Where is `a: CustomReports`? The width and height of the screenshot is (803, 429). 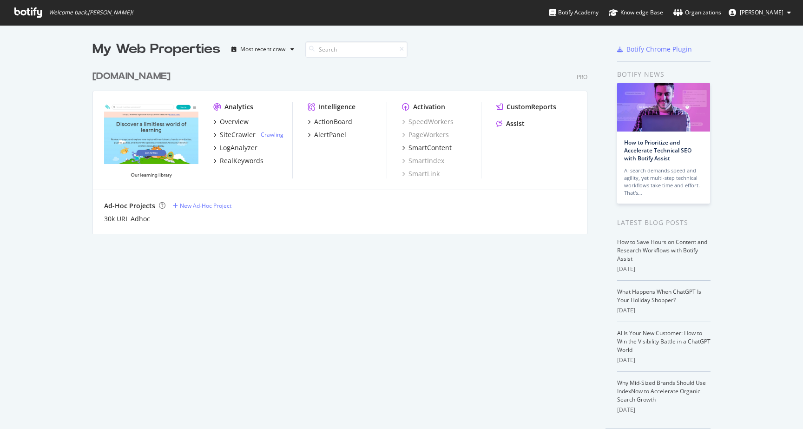
a: CustomReports is located at coordinates (526, 107).